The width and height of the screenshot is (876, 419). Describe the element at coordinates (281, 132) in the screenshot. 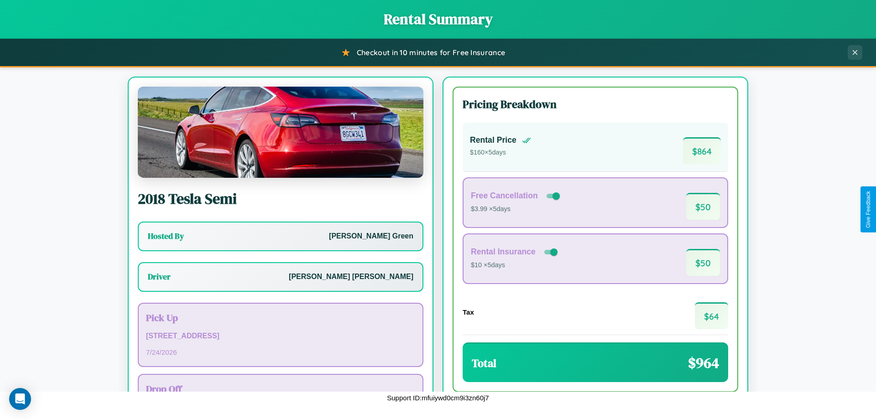

I see `img: Tesla Semi` at that location.